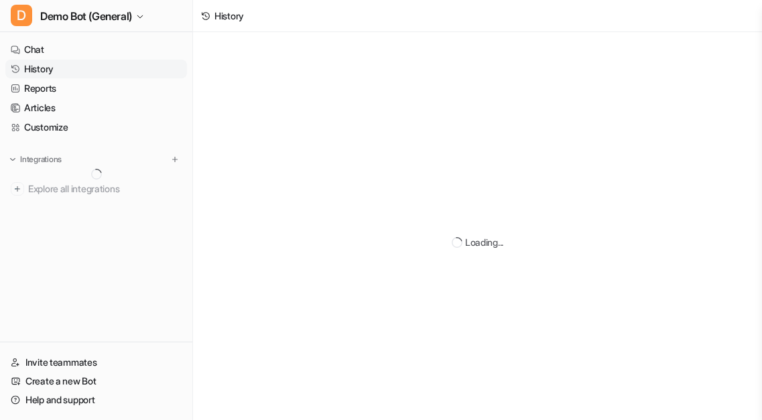 This screenshot has width=762, height=420. Describe the element at coordinates (36, 159) in the screenshot. I see `button: Integrations` at that location.